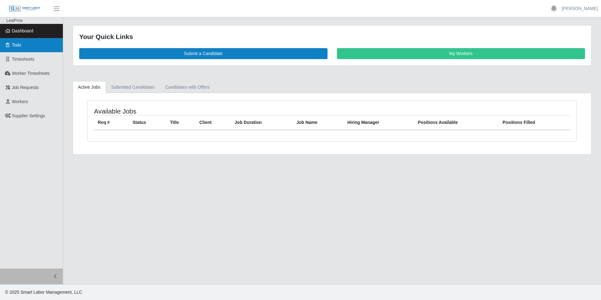 This screenshot has width=601, height=300. Describe the element at coordinates (181, 122) in the screenshot. I see `th: Title` at that location.